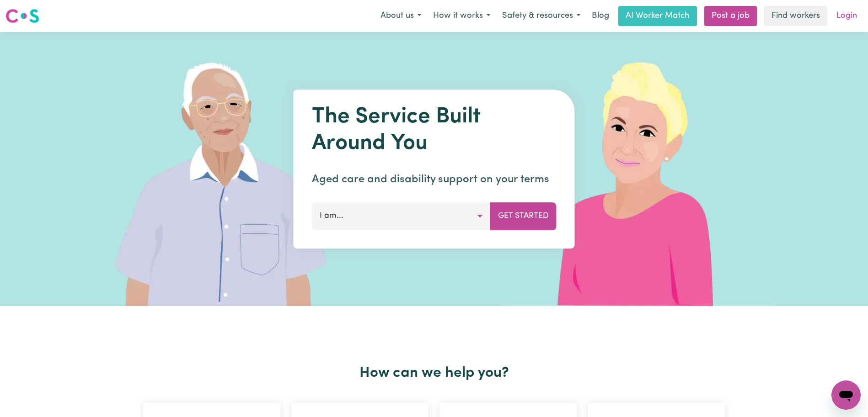 The image size is (868, 417). Describe the element at coordinates (731, 16) in the screenshot. I see `a: Post a job` at that location.